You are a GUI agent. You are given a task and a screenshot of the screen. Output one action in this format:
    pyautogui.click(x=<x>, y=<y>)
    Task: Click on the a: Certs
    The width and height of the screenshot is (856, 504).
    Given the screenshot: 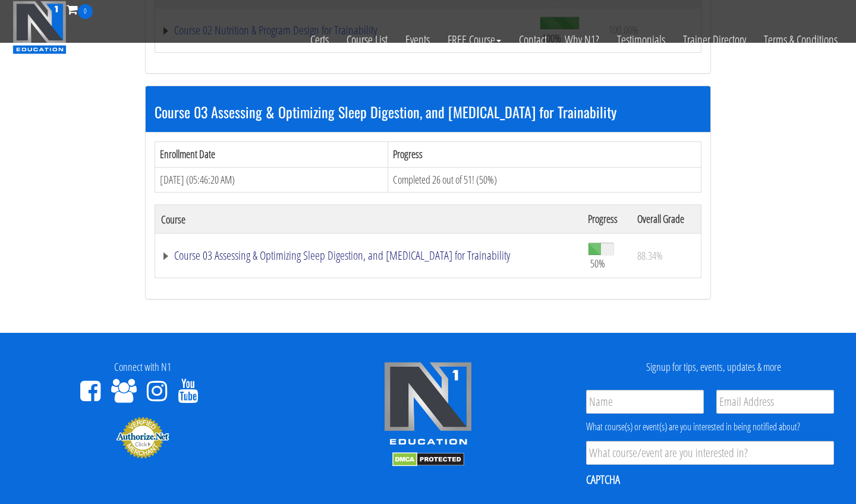 What is the action you would take?
    pyautogui.click(x=319, y=40)
    